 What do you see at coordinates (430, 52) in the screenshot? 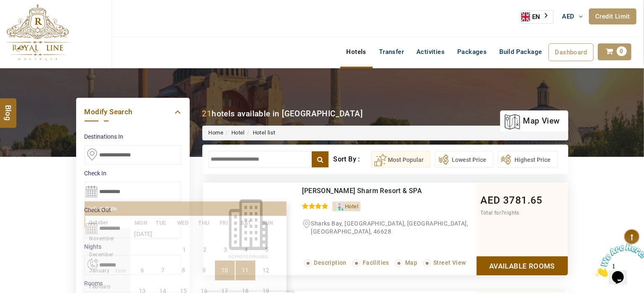
I see `a: Activities` at bounding box center [430, 52].